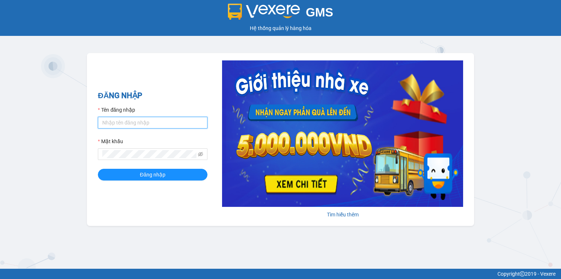  What do you see at coordinates (153, 174) in the screenshot?
I see `button: Đăng nhập` at bounding box center [153, 174].